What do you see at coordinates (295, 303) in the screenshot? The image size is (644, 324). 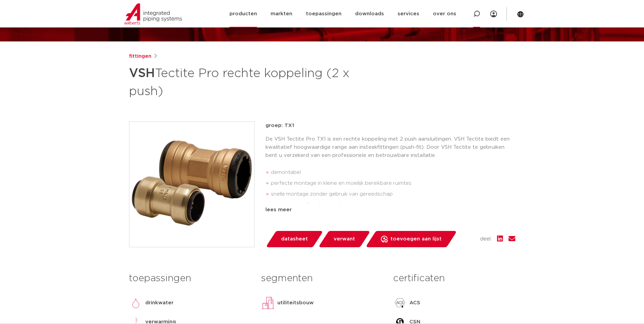 I see `p: utiliteitsbouw` at bounding box center [295, 303].